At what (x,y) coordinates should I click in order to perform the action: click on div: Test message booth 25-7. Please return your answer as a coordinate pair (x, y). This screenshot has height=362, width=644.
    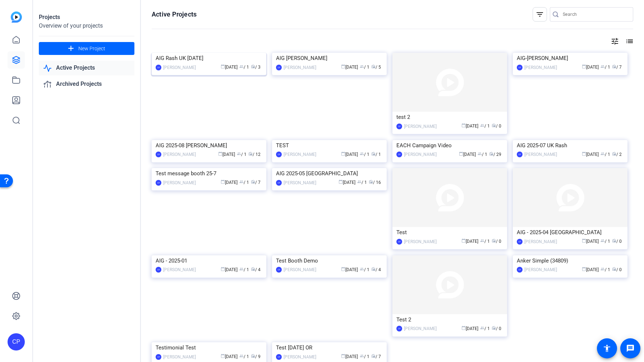
    Looking at the image, I should click on (209, 174).